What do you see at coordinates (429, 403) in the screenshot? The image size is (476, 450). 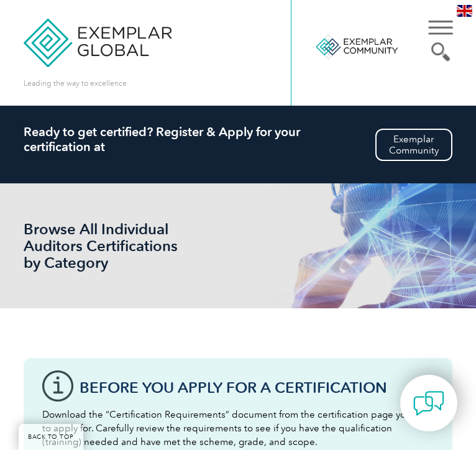 I see `img: contact-chat.png` at bounding box center [429, 403].